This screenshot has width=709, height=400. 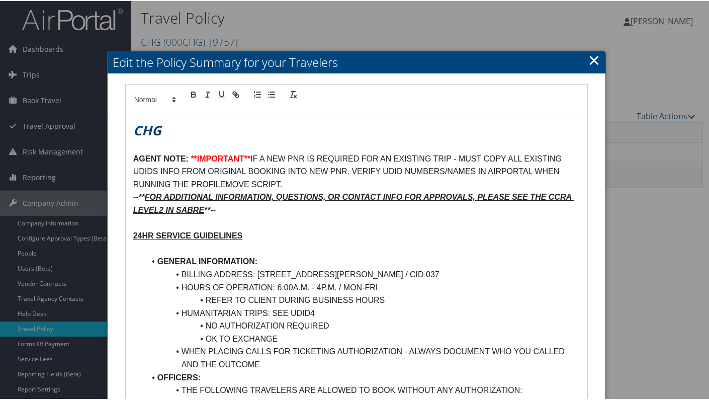 What do you see at coordinates (363, 312) in the screenshot?
I see `li: HUMANITARIAN TRIPS: SEE UDID4` at bounding box center [363, 312].